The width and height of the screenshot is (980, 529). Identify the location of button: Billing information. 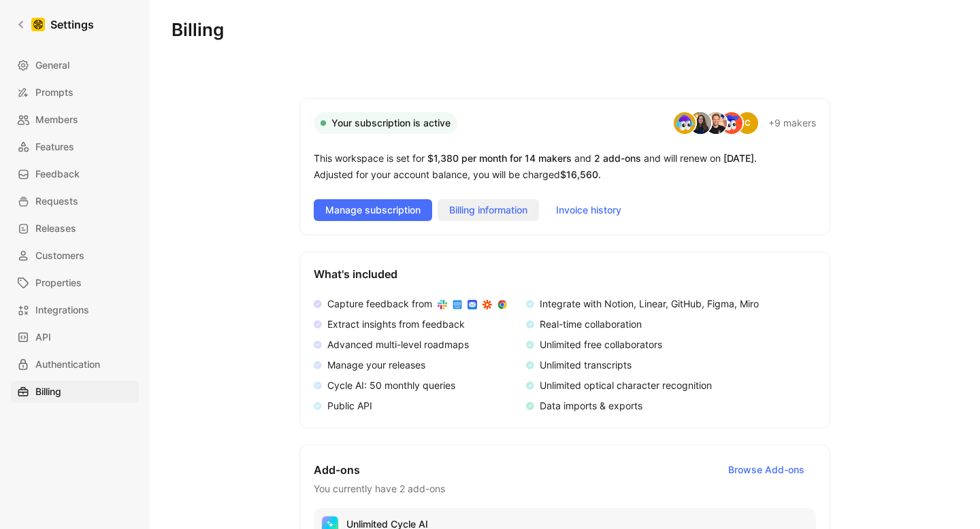
(488, 211).